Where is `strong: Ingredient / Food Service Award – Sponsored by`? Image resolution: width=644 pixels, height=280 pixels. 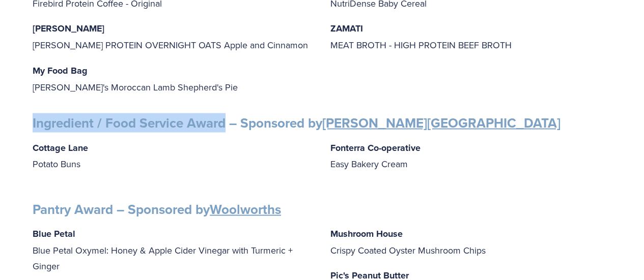 strong: Ingredient / Food Service Award – Sponsored by is located at coordinates (296, 123).